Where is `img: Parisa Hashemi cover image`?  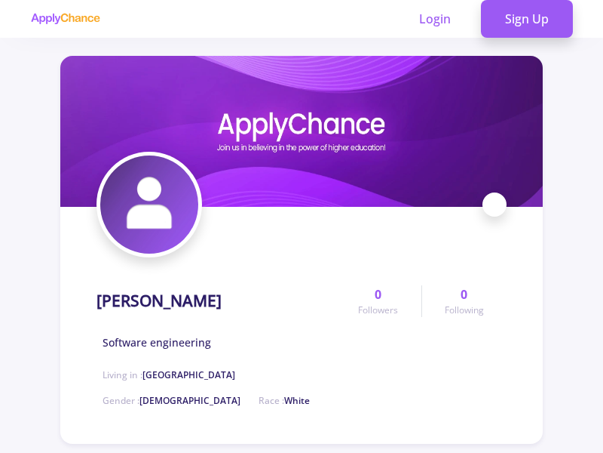
img: Parisa Hashemi cover image is located at coordinates (302, 131).